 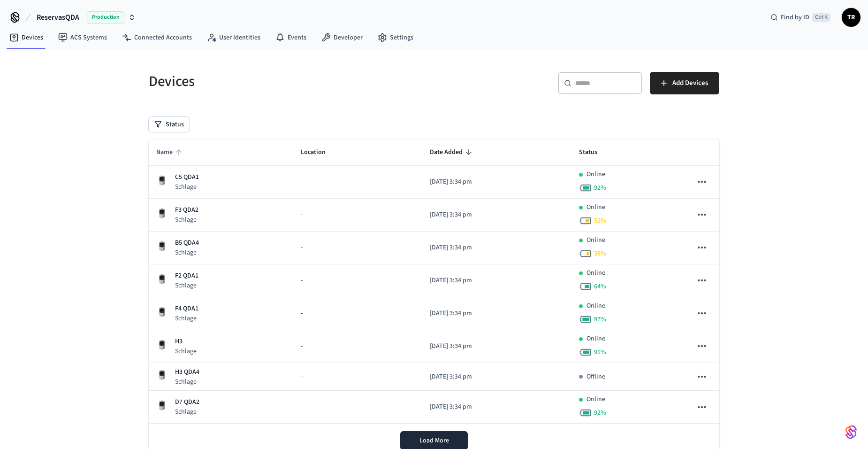 I want to click on button: Status, so click(x=169, y=124).